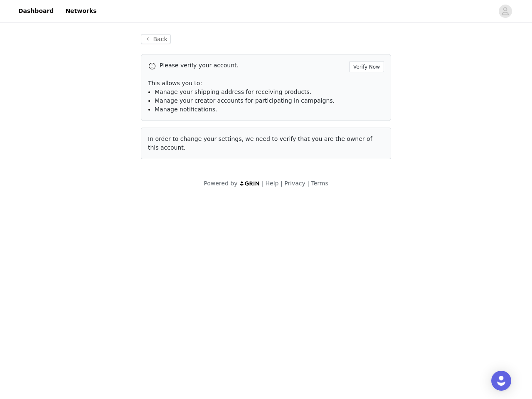  What do you see at coordinates (501, 380) in the screenshot?
I see `div: Open Intercom Messenger` at bounding box center [501, 380].